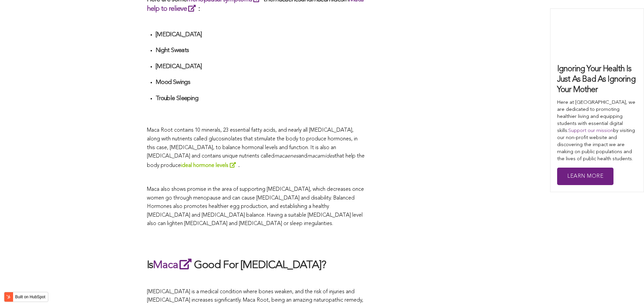 The height and width of the screenshot is (306, 644). What do you see at coordinates (627, 290) in the screenshot?
I see `div: Chat Widget` at bounding box center [627, 290].